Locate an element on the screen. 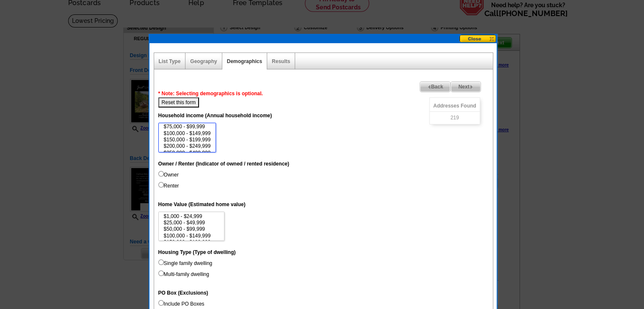 This screenshot has height=309, width=644. label: Owner is located at coordinates (169, 175).